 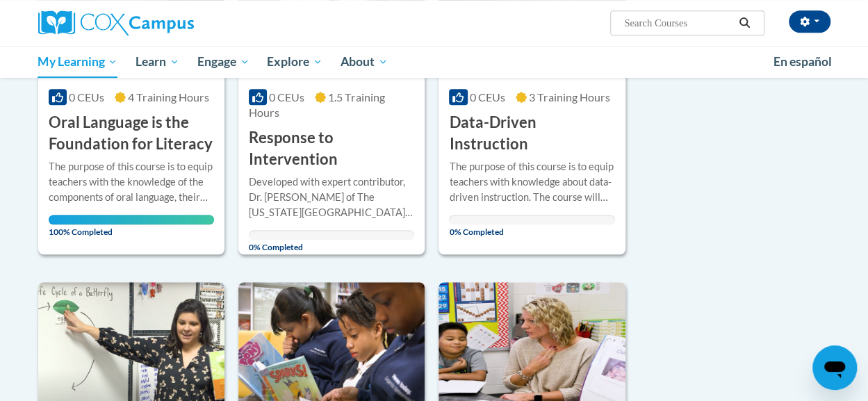 What do you see at coordinates (78, 62) in the screenshot?
I see `a: My Learning` at bounding box center [78, 62].